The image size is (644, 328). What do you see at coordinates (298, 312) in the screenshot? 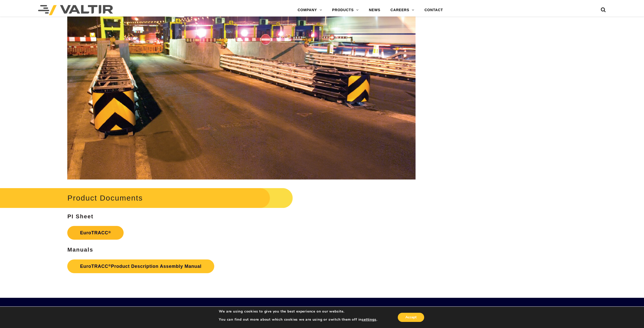
I see `p: We are using cookies to give you the best experience on our website.` at bounding box center [298, 312].